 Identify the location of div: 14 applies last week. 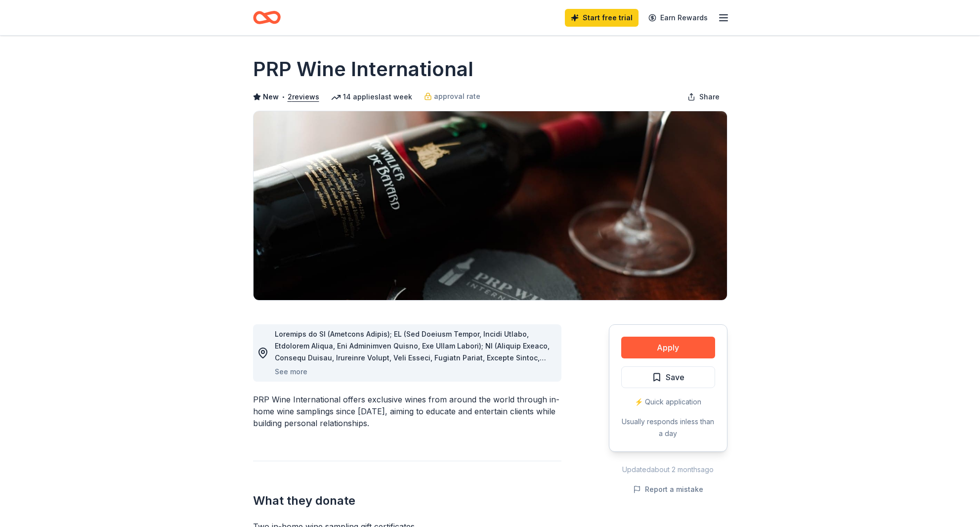
(372, 97).